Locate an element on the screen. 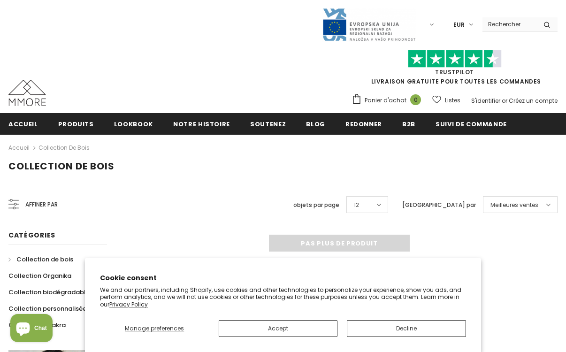  span: Collection Organika is located at coordinates (40, 275).